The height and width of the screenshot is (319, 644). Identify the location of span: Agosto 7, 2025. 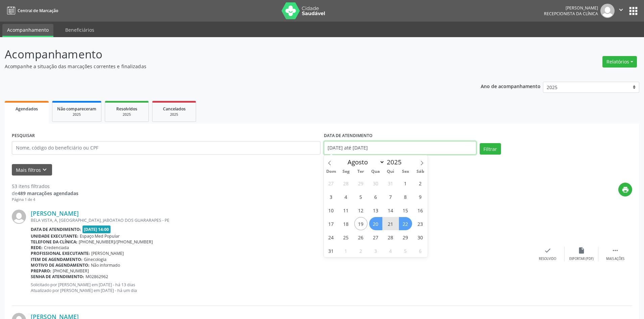
(390, 197).